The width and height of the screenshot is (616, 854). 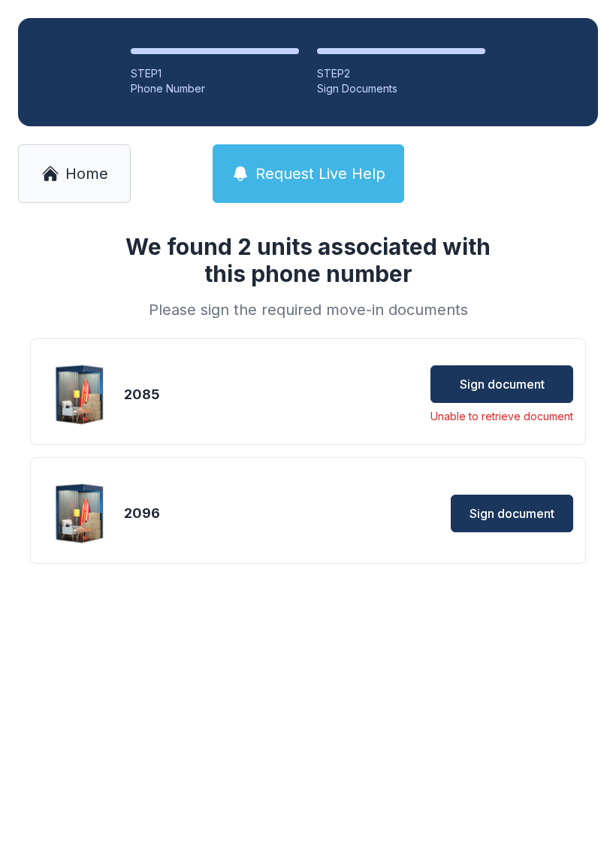 What do you see at coordinates (401, 73) in the screenshot?
I see `div: STEP 2` at bounding box center [401, 73].